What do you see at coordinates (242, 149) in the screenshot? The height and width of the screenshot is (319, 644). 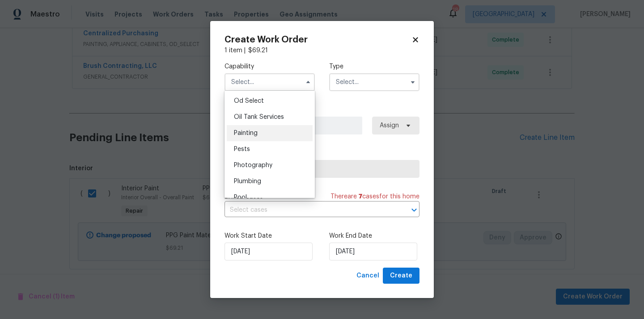 I see `span: Pests` at bounding box center [242, 149].